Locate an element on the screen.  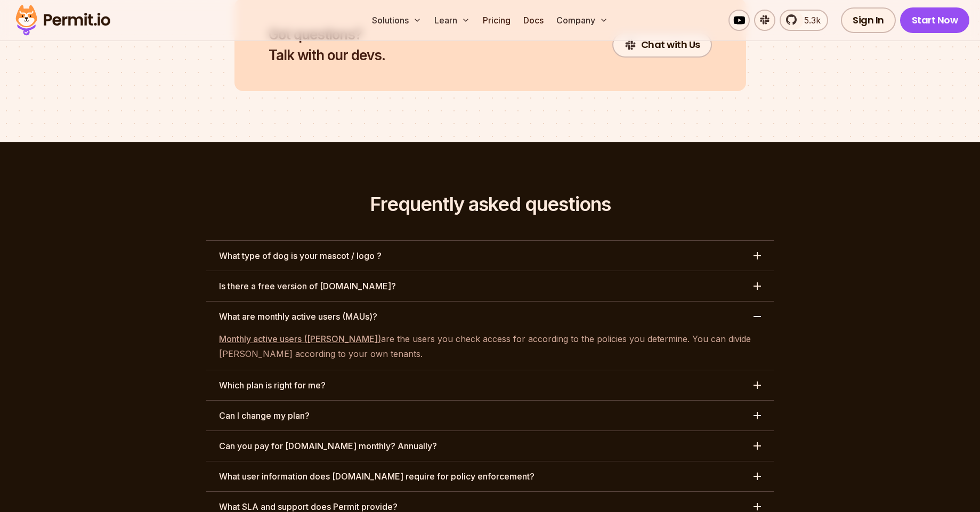
button: What type of dog is your mascot / logo ? is located at coordinates (490, 256).